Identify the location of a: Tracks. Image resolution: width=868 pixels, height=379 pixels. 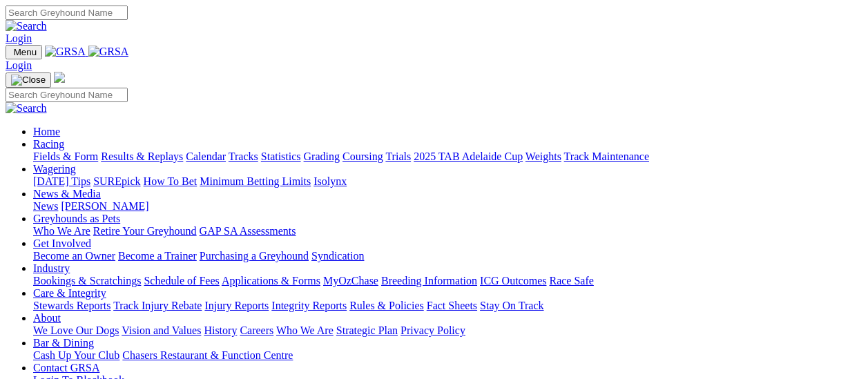
(243, 156).